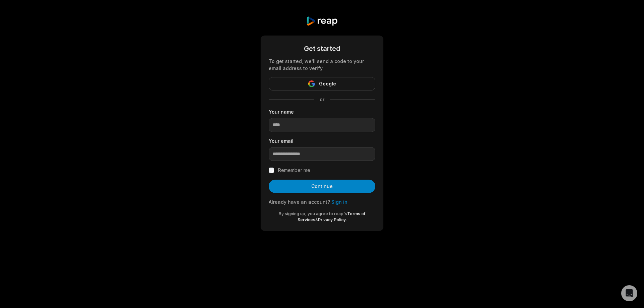 The height and width of the screenshot is (308, 644). Describe the element at coordinates (299, 202) in the screenshot. I see `span: Already have an account?` at that location.